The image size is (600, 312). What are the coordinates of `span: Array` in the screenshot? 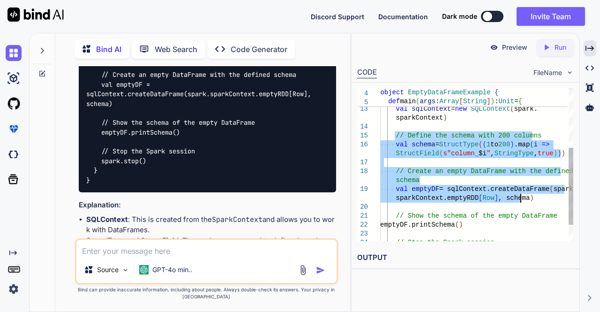 It's located at (449, 101).